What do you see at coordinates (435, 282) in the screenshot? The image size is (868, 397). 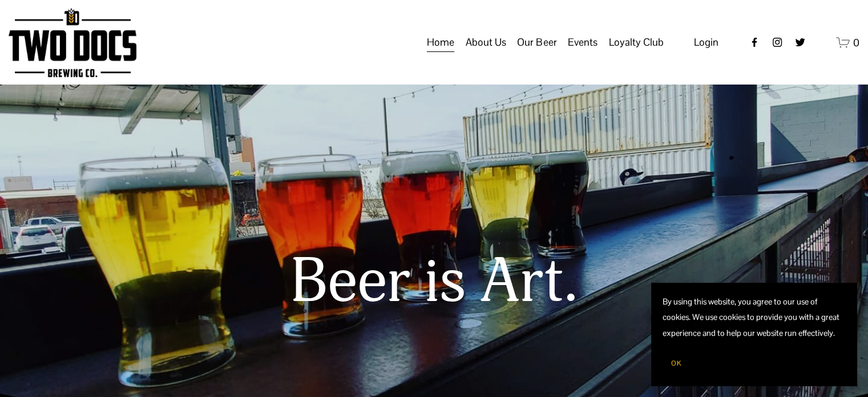 I see `h1: Beer is Art.` at bounding box center [435, 282].